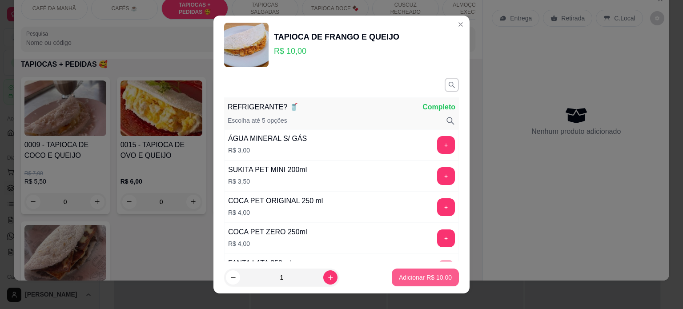  What do you see at coordinates (337, 51) in the screenshot?
I see `p: R$ 10,00` at bounding box center [337, 51].